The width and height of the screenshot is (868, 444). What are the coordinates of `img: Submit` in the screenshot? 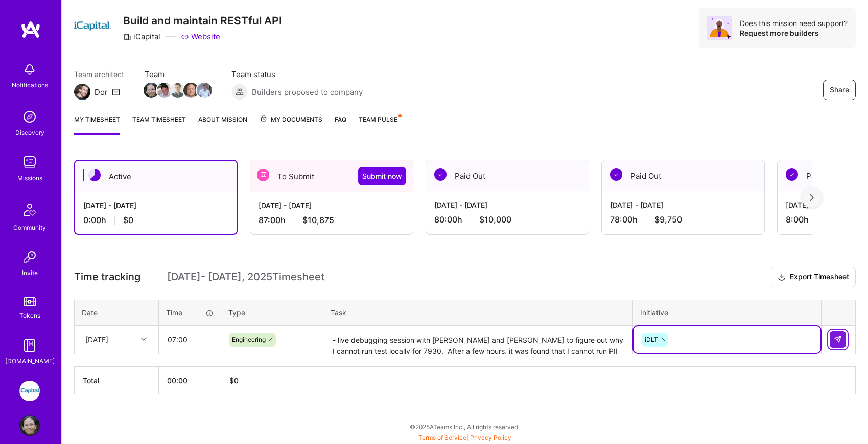 It's located at (837, 339).